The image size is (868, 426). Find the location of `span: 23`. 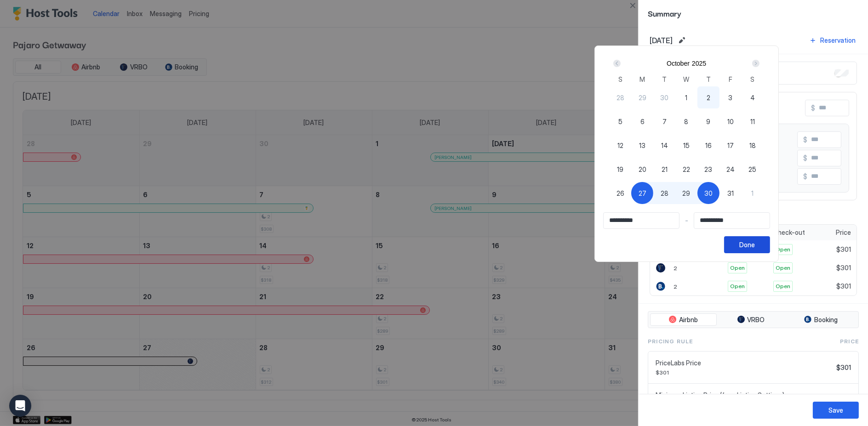

span: 23 is located at coordinates (709, 169).